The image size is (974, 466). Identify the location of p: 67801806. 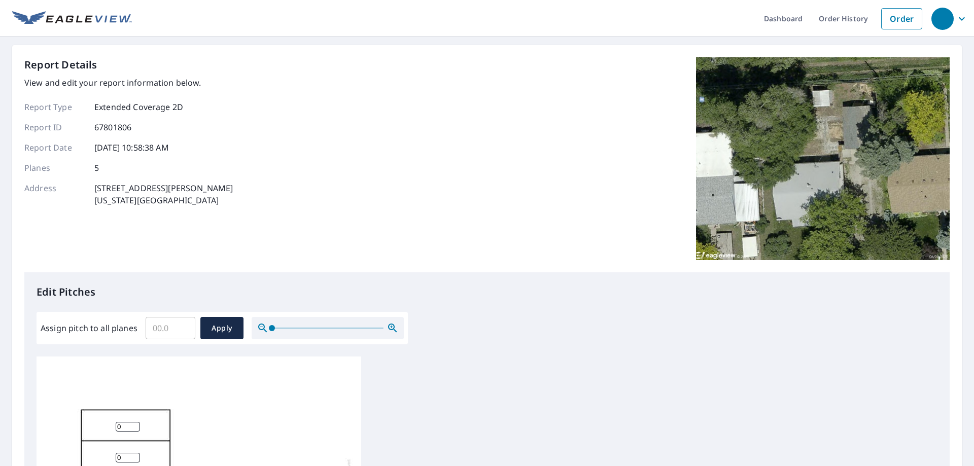
(113, 127).